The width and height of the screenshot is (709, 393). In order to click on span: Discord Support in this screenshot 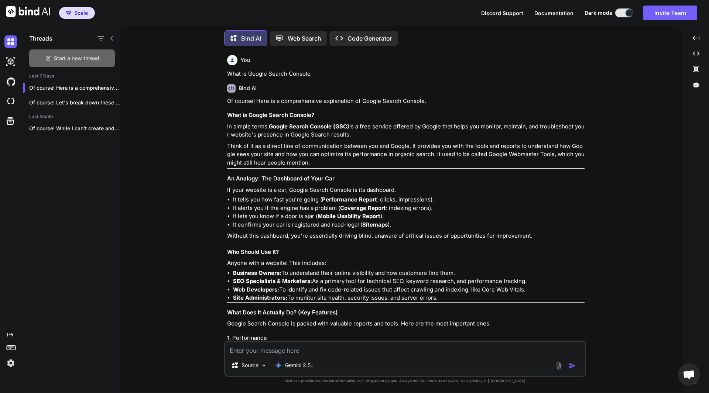, I will do `click(502, 13)`.